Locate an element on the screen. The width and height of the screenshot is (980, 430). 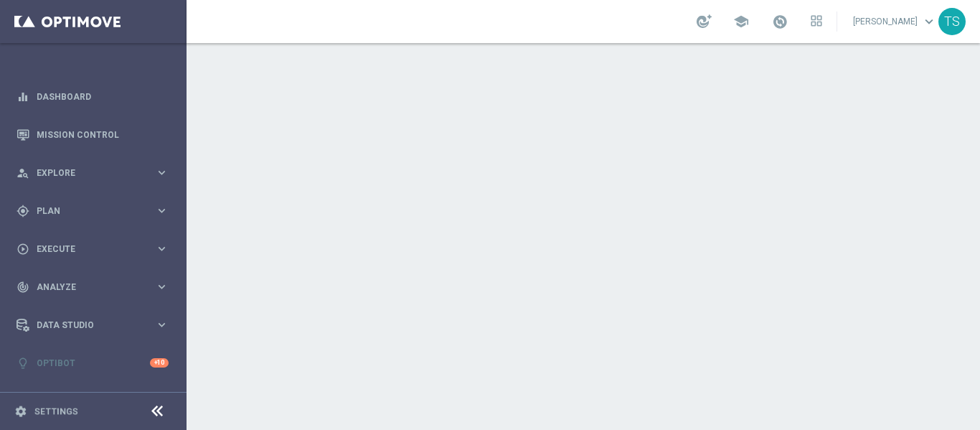
div: track_changes Analyze keyboard_arrow_right is located at coordinates (92, 287).